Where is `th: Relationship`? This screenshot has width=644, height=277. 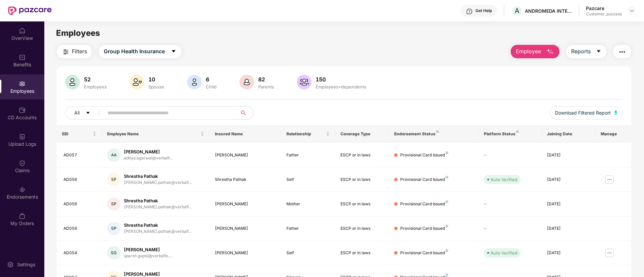 th: Relationship is located at coordinates (308, 134).